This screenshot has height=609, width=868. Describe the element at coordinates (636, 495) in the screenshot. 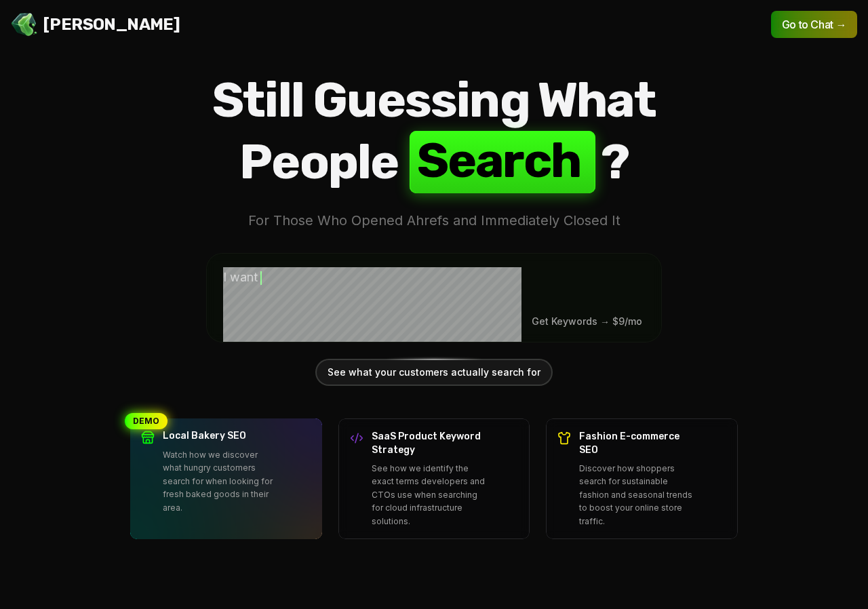

I see `p: Discover how shoppers search for sustainable fashion and seasonal trends to boost your online sto...` at that location.